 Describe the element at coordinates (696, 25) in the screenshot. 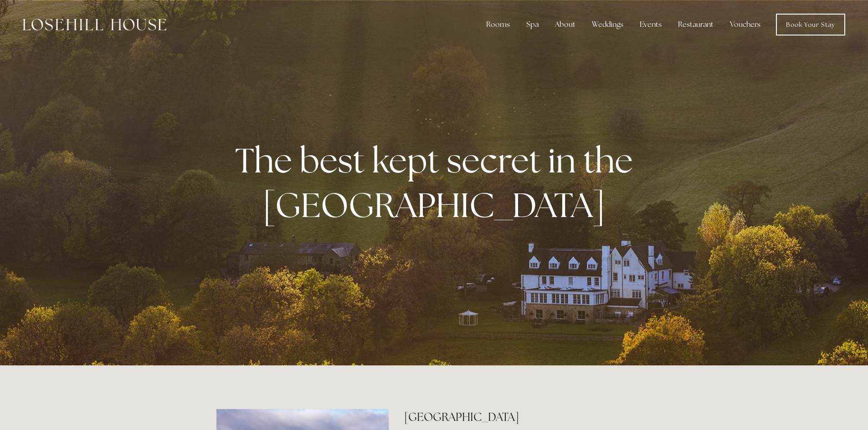

I see `div: Restaurant` at that location.